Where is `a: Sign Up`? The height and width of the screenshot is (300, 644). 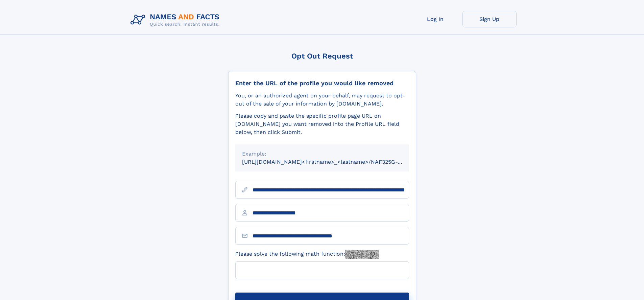 a: Sign Up is located at coordinates (489, 19).